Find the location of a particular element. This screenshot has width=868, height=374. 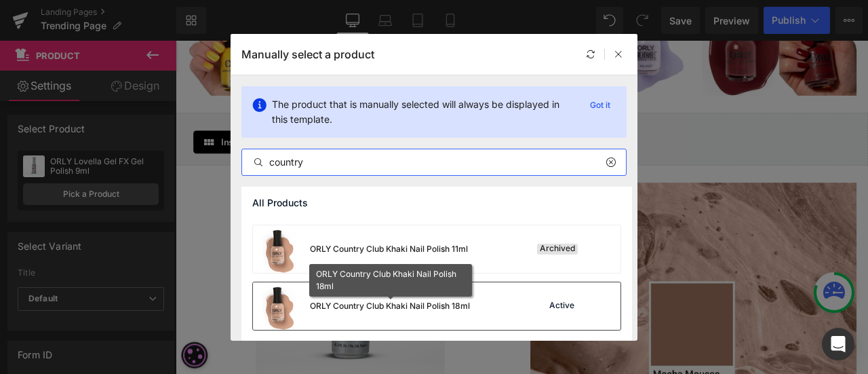

div: Archived is located at coordinates (558, 249).